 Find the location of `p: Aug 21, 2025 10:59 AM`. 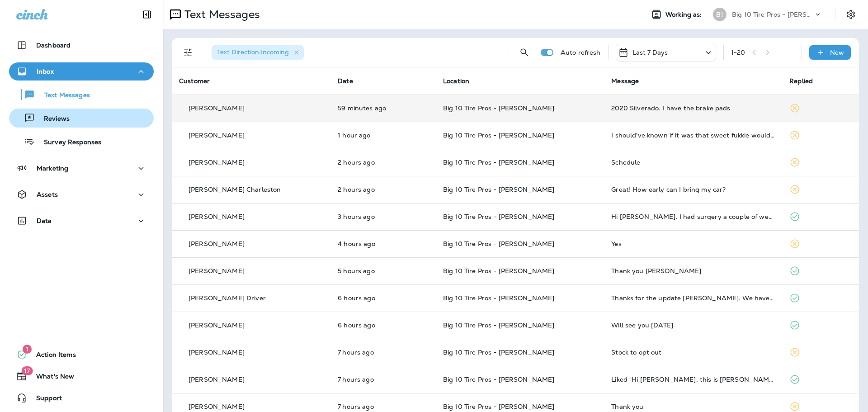

p: Aug 21, 2025 10:59 AM is located at coordinates (383, 298).